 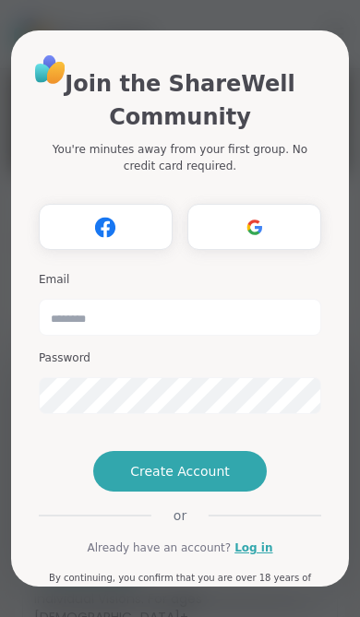 What do you see at coordinates (180, 158) in the screenshot?
I see `p: You're minutes away from your first group. No credit card required.` at bounding box center [180, 158].